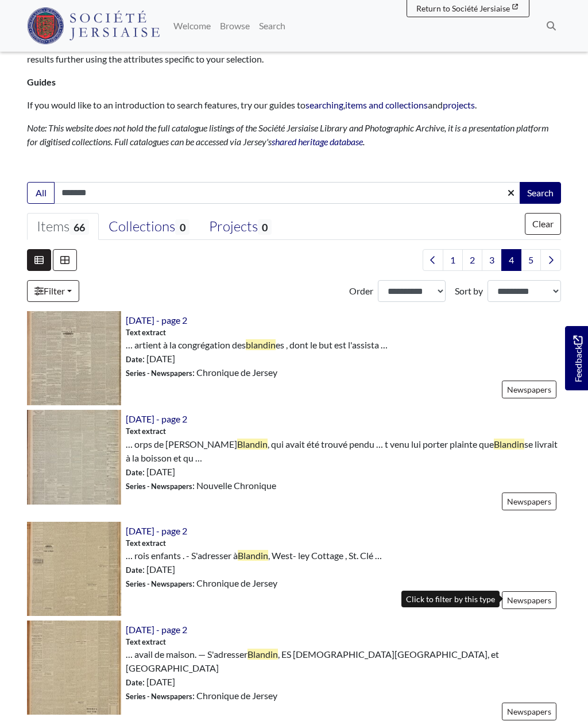 The height and width of the screenshot is (725, 588). What do you see at coordinates (492, 260) in the screenshot?
I see `a: Goto page 3` at bounding box center [492, 260].